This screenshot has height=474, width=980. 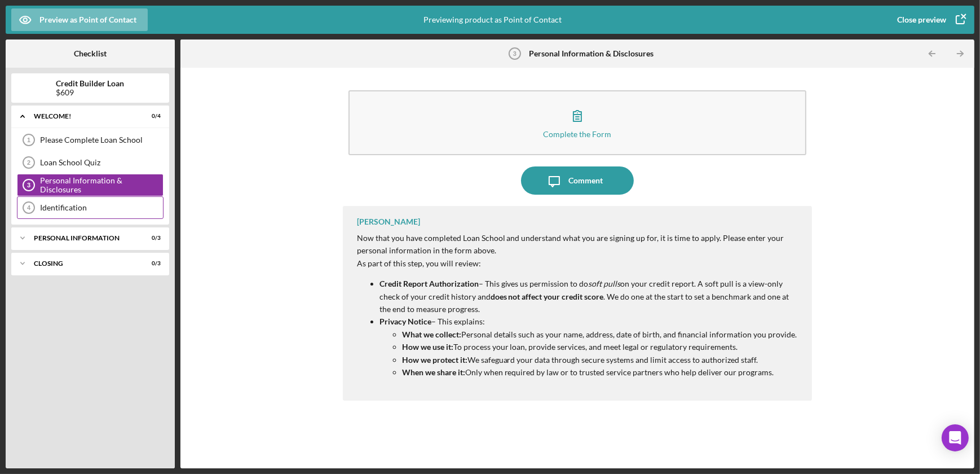 I want to click on strong: When we share it:, so click(x=434, y=372).